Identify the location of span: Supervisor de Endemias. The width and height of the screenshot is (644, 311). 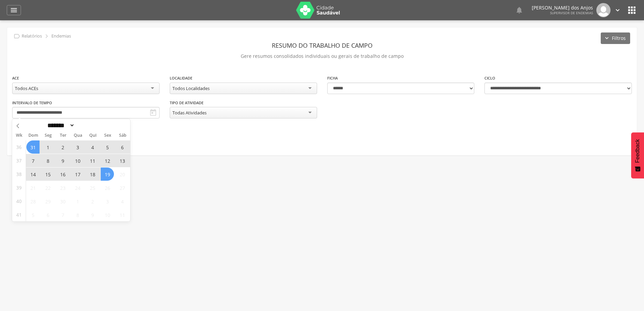
(571, 13).